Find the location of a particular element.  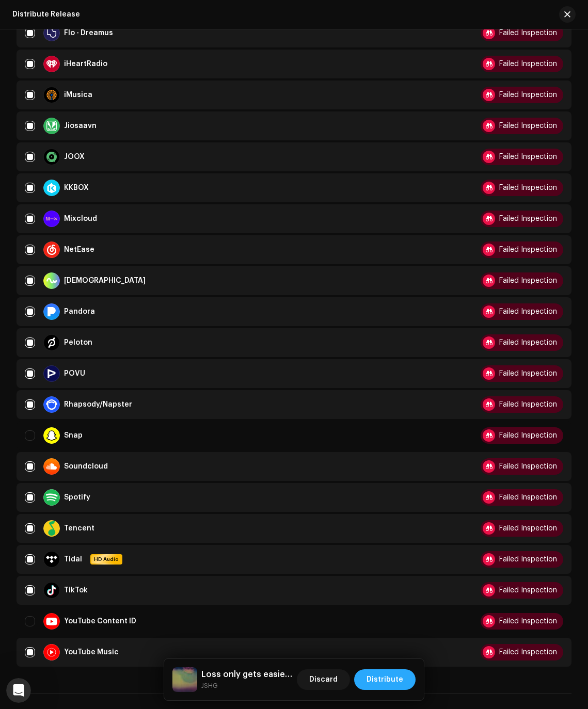

span: HD Audio is located at coordinates (106, 559).